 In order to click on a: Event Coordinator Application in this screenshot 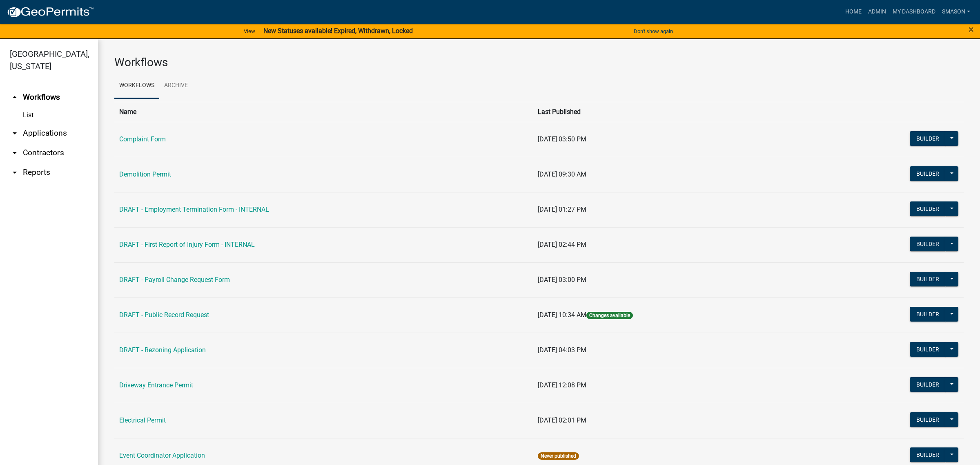, I will do `click(162, 455)`.